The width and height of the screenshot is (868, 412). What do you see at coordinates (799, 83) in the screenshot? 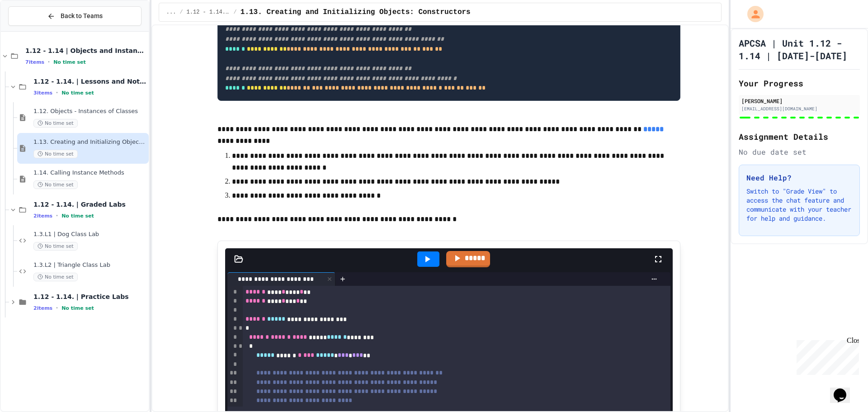
I see `h2: Your Progress` at bounding box center [799, 83].